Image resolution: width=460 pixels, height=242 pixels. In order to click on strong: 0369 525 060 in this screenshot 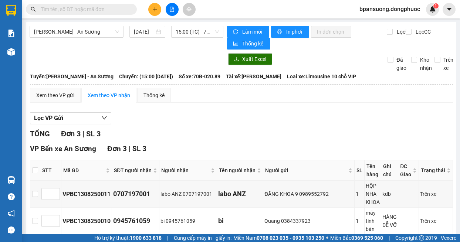, I will do `click(367, 238)`.